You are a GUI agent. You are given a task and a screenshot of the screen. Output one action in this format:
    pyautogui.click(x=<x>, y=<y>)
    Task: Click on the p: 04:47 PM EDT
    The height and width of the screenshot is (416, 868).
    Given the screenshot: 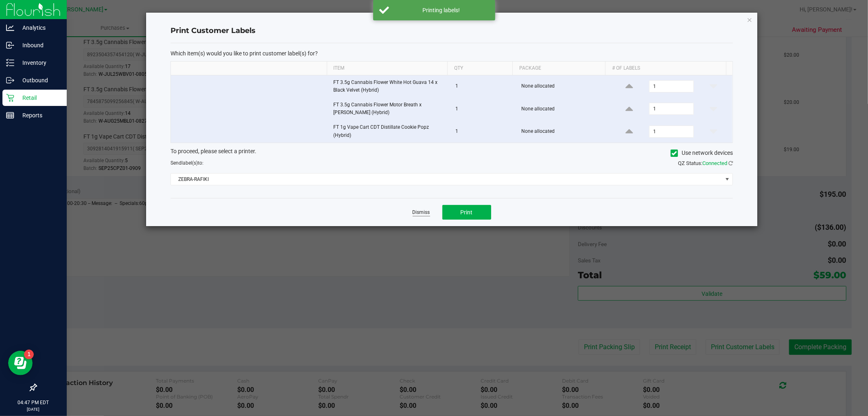 What is the action you would take?
    pyautogui.click(x=33, y=403)
    